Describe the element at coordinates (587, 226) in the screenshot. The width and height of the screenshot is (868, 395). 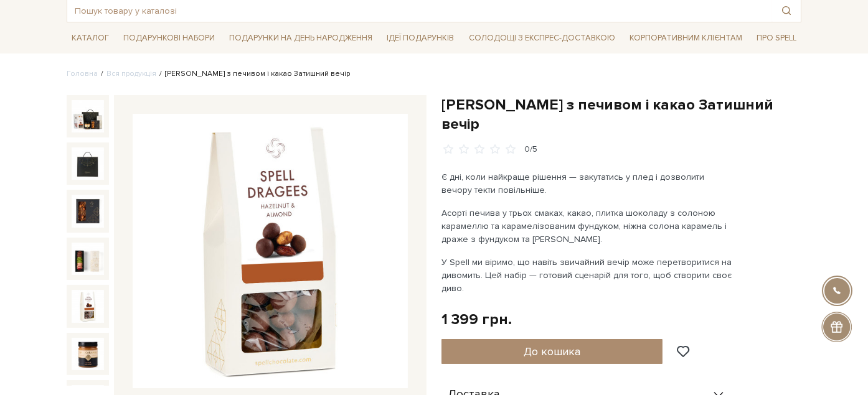
I see `p: Асорті печива у трьох смаках, какао, плитка шоколаду з солоною карамеллю та карамелізованим фунду...` at that location.